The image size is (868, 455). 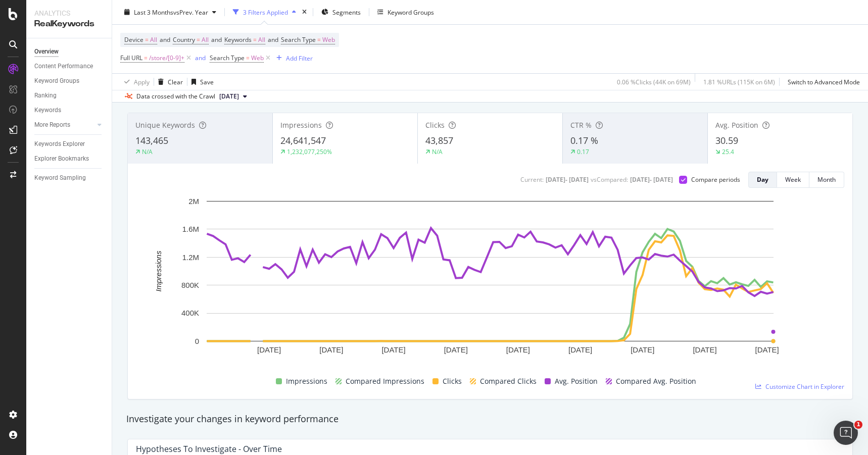 I want to click on span: Compared Clicks, so click(x=508, y=381).